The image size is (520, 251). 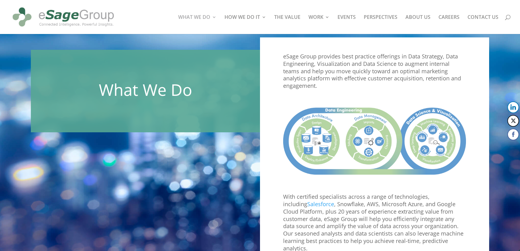 What do you see at coordinates (380, 24) in the screenshot?
I see `a: PERSPECTIVES` at bounding box center [380, 24].